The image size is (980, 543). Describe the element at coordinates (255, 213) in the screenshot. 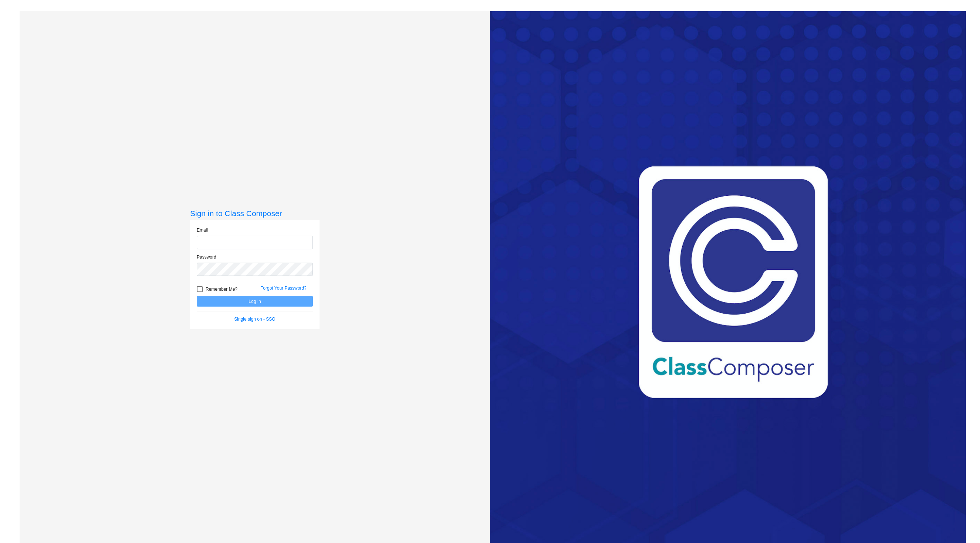

I see `h3: Sign in to Class Composer` at that location.